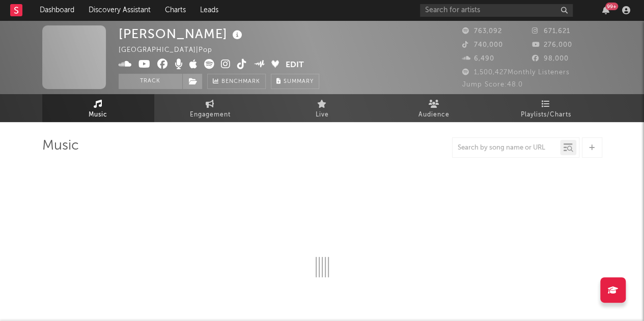  I want to click on span: Engagement, so click(210, 115).